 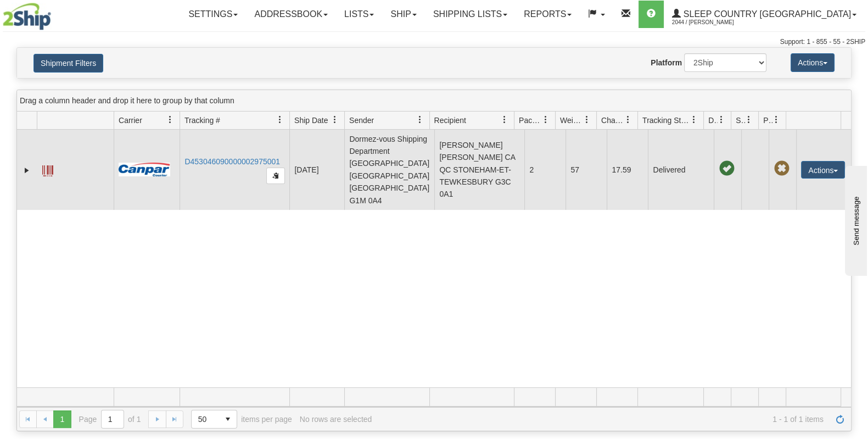 What do you see at coordinates (112, 419) in the screenshot?
I see `input: Page 1` at bounding box center [112, 419].